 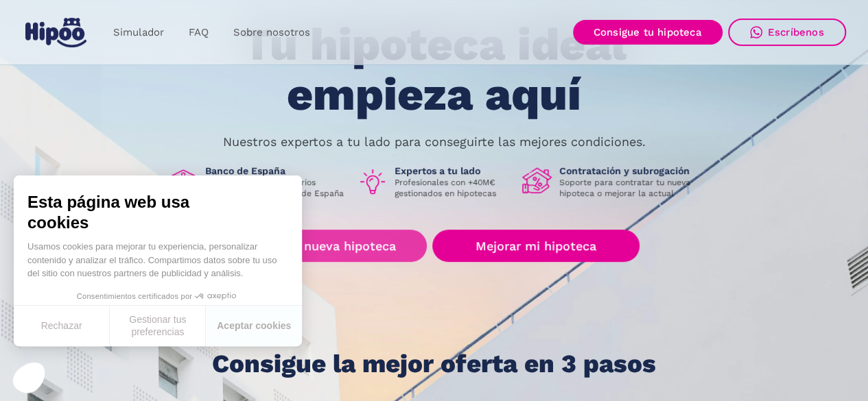 I want to click on a: home, so click(x=56, y=32).